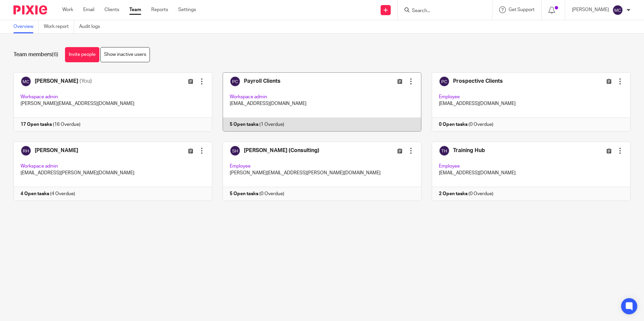 This screenshot has height=321, width=644. What do you see at coordinates (112, 9) in the screenshot?
I see `a: Clients` at bounding box center [112, 9].